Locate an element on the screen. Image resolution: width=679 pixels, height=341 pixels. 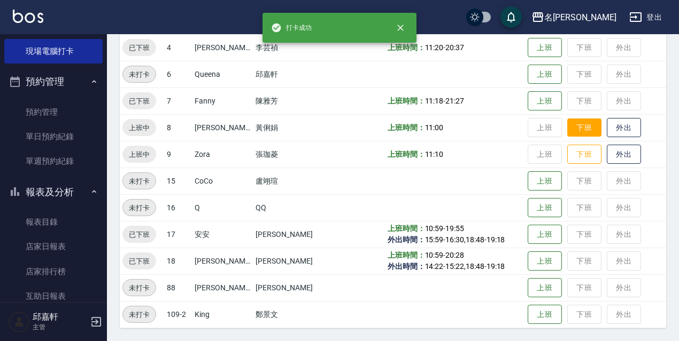
img: Person is located at coordinates (19, 322).